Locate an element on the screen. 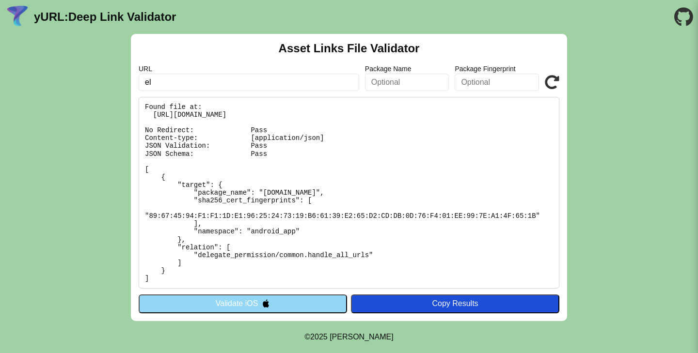  img: appleIcon.svg is located at coordinates (266, 303).